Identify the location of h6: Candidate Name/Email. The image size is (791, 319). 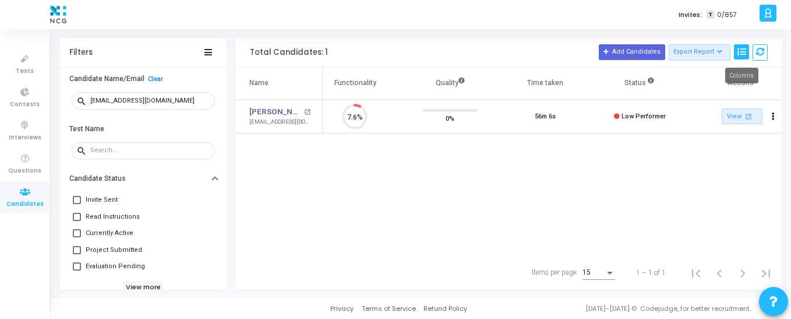
(107, 79).